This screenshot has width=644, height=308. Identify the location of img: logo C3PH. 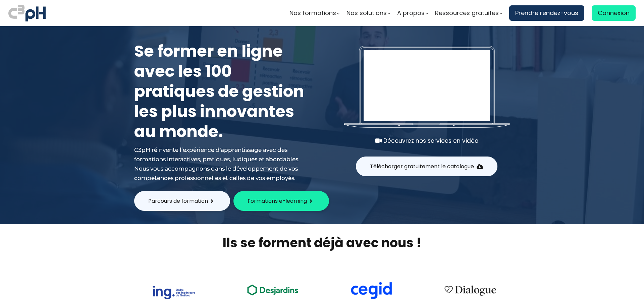
(27, 13).